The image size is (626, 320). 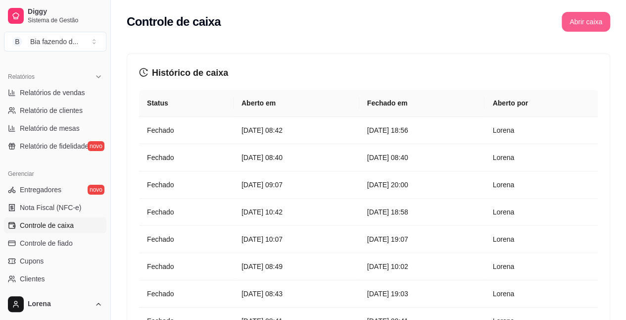 What do you see at coordinates (65, 20) in the screenshot?
I see `span: Sistema de Gestão` at bounding box center [65, 20].